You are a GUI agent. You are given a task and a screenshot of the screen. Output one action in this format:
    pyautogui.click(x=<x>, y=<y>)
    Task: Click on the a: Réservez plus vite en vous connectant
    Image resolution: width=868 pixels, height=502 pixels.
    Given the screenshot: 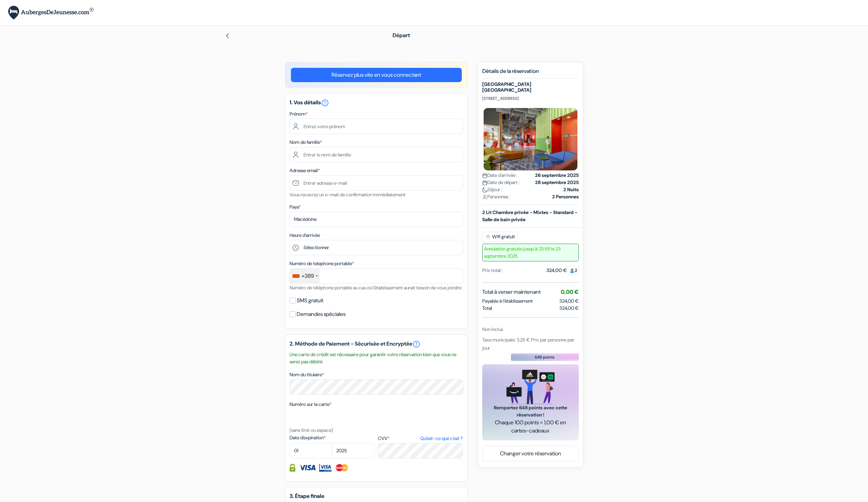 What is the action you would take?
    pyautogui.click(x=376, y=75)
    